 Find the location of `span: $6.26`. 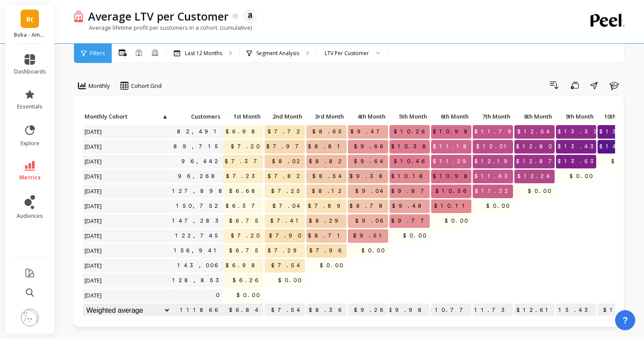

span: $6.26 is located at coordinates (247, 281).